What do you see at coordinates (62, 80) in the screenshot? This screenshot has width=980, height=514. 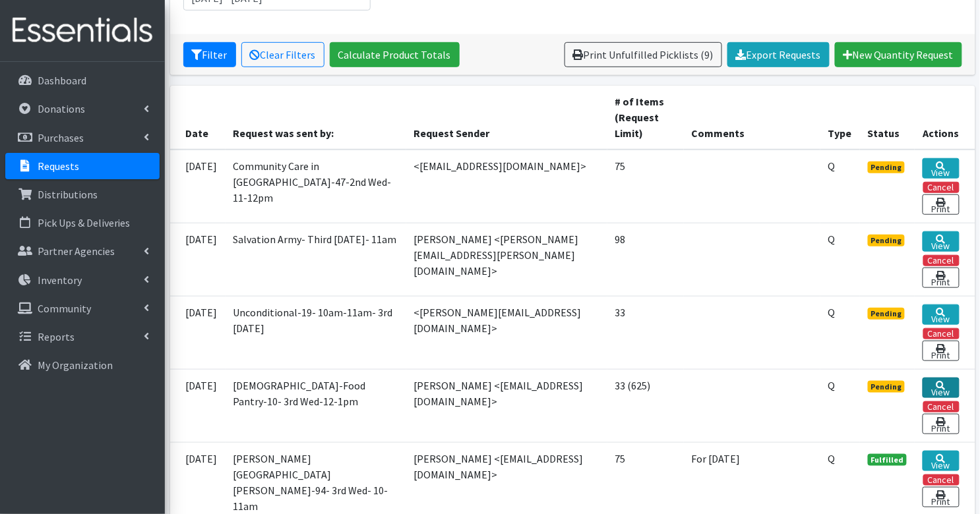 I see `p: Dashboard` at bounding box center [62, 80].